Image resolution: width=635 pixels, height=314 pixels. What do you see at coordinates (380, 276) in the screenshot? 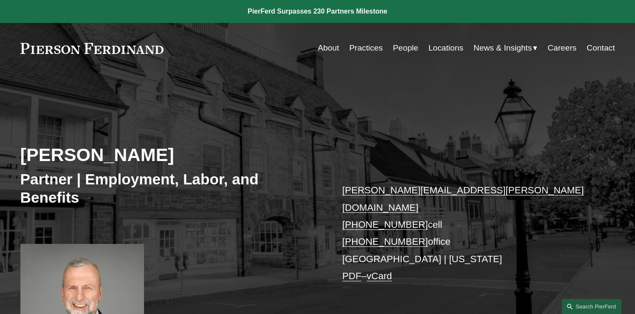
I see `a: vCard` at bounding box center [380, 276].